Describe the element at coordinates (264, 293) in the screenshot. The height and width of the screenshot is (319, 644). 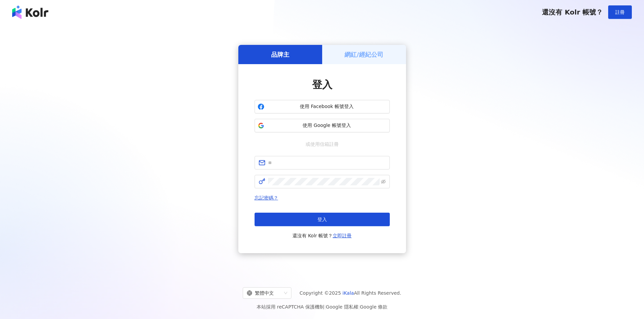
I see `div: 繁體中文` at that location.